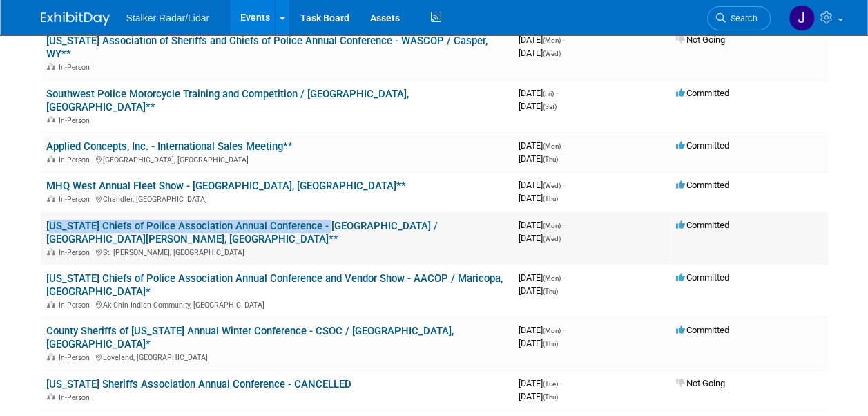 This screenshot has width=868, height=416. Describe the element at coordinates (741, 18) in the screenshot. I see `span: Search` at that location.